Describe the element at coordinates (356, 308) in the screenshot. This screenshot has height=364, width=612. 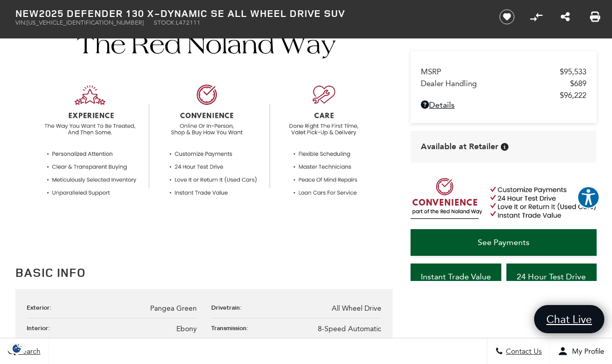
I see `span: All Wheel Drive` at that location.